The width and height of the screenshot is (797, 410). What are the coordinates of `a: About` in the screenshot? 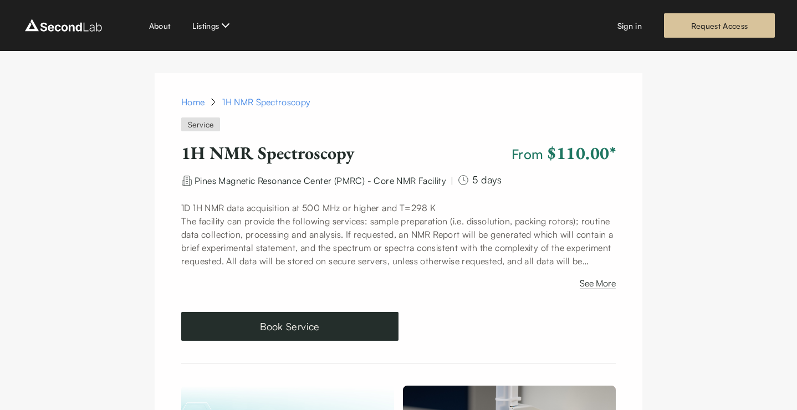 It's located at (160, 25).